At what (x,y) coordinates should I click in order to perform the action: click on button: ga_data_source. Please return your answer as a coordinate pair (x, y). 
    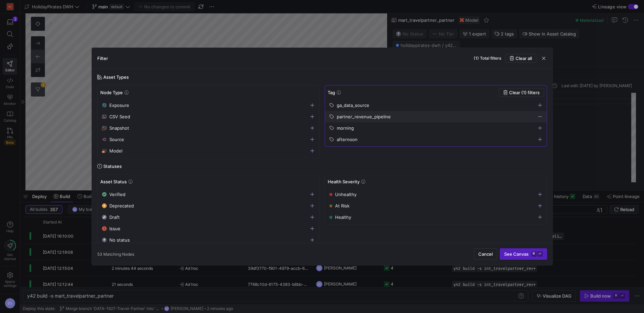
    Looking at the image, I should click on (436, 105).